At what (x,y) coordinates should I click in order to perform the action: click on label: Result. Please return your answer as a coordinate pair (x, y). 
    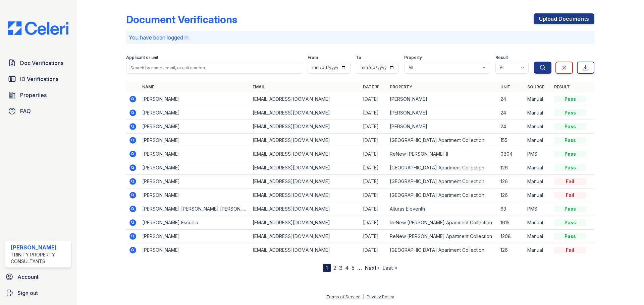
    Looking at the image, I should click on (501, 58).